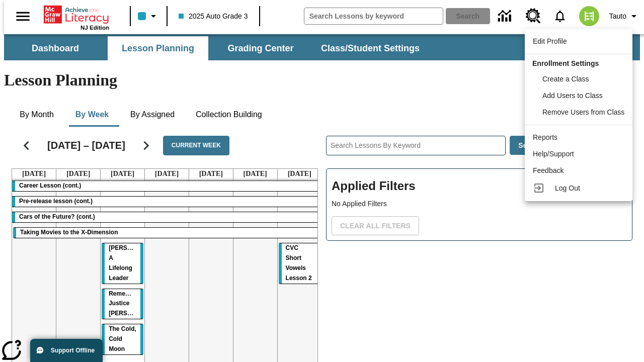  I want to click on span: Feedback, so click(548, 170).